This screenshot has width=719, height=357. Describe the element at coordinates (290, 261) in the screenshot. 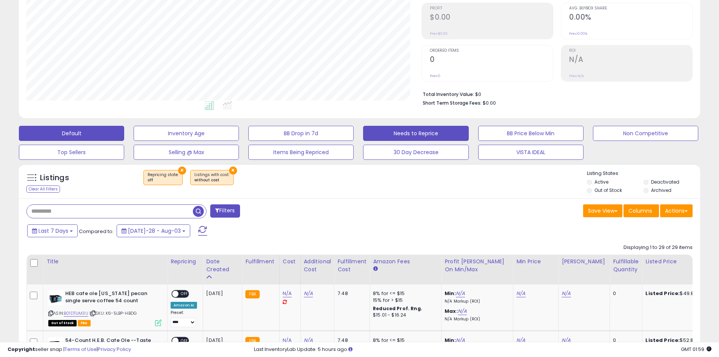

I see `div: Cost` at that location.